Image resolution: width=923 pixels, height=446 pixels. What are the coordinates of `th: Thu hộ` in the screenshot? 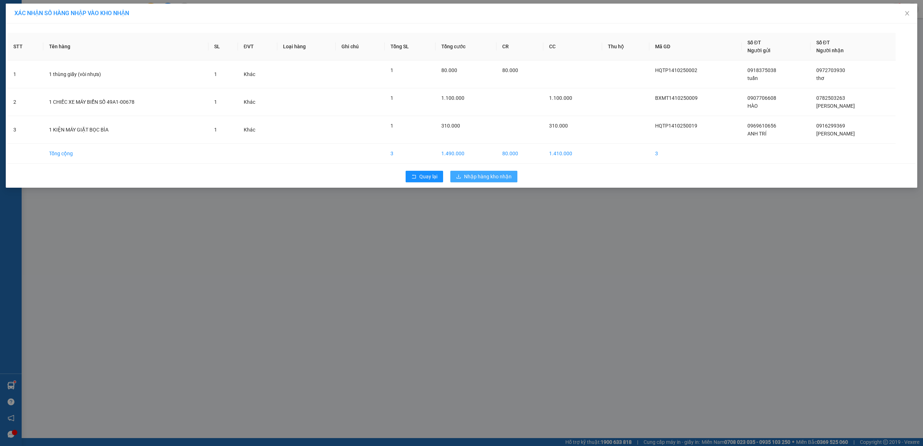 It's located at (625, 46).